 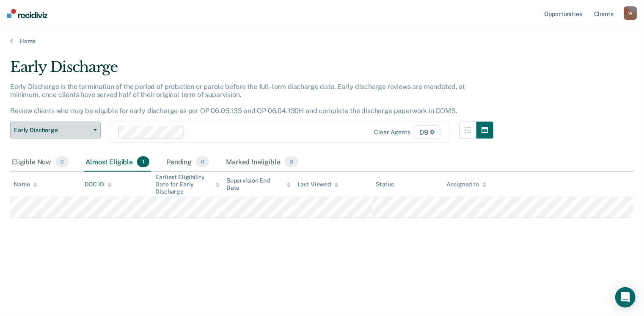 I want to click on div: Supervision End Date, so click(x=258, y=184).